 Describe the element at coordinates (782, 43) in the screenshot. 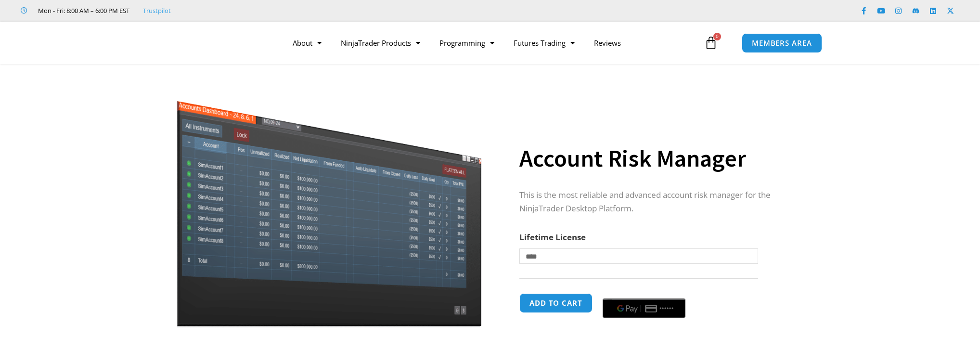

I see `a: MEMBERS AREA` at that location.